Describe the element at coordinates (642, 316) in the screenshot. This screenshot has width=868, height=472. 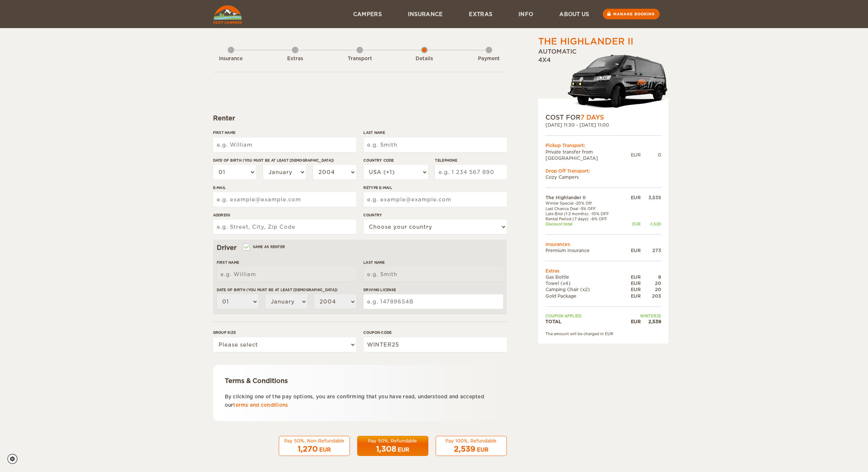
I see `td: WINTER25` at that location.